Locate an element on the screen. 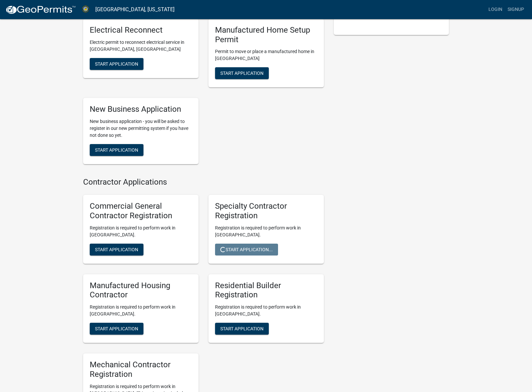  h5: Residential Builder Registration is located at coordinates (266, 290).